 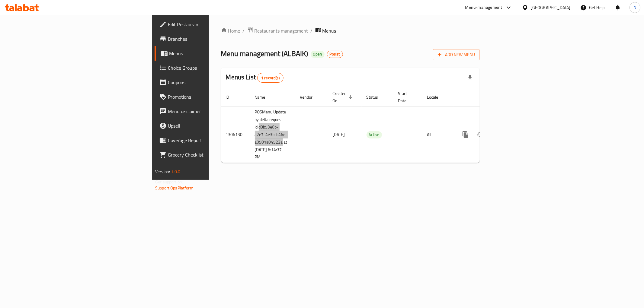 What do you see at coordinates (374, 135) in the screenshot?
I see `div: Active` at bounding box center [374, 135].